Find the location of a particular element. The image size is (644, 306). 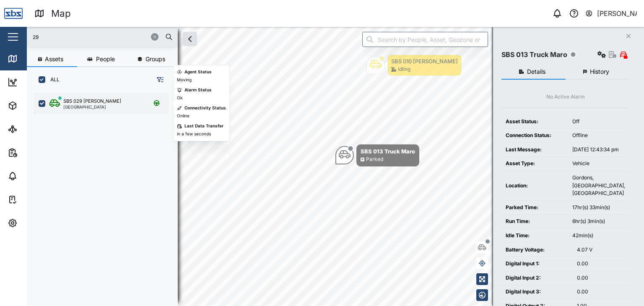

div: Moving is located at coordinates (184, 80).